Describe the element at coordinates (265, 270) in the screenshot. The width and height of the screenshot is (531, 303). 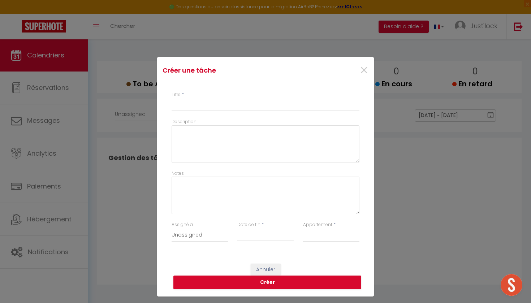
I see `button: Annuler` at that location.